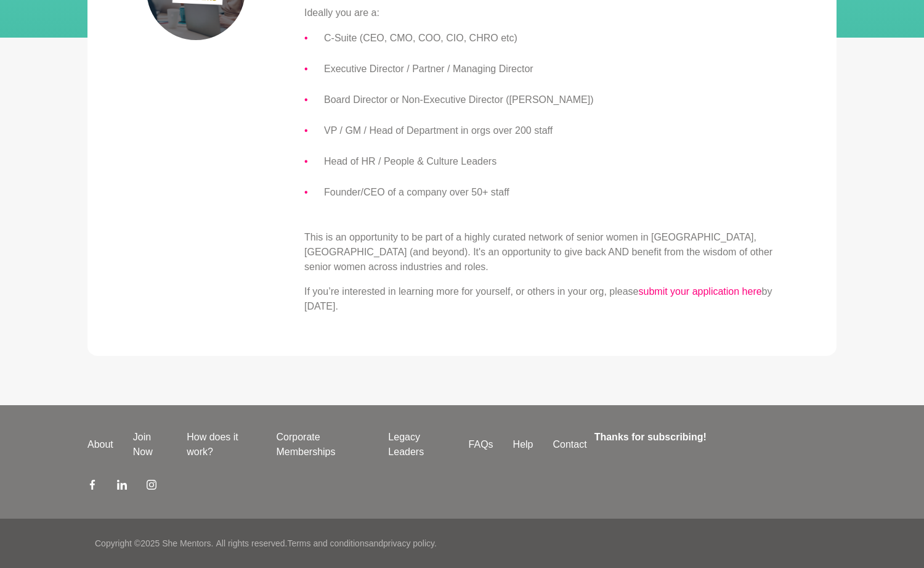 This screenshot has width=924, height=568. What do you see at coordinates (328, 544) in the screenshot?
I see `a: Terms and conditions` at bounding box center [328, 544].